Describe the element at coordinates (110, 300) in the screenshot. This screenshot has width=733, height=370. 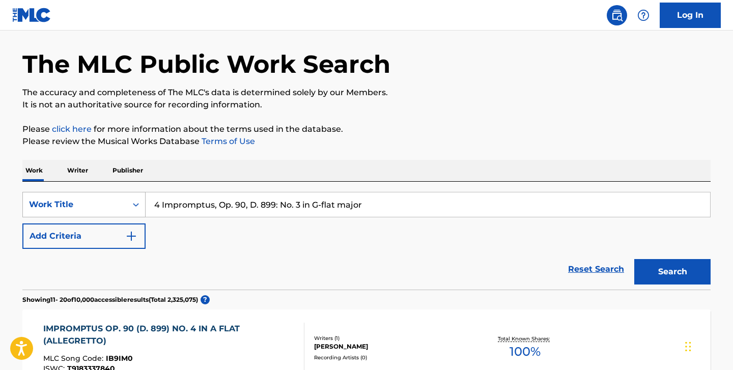
I see `p: Showing 11 - 20 of 10,000 accessible results (Total 2,325,075 )` at that location.